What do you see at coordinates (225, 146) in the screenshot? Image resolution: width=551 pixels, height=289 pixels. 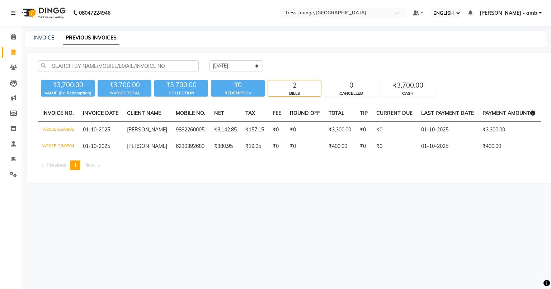 I see `td: ₹380.95` at bounding box center [225, 146].